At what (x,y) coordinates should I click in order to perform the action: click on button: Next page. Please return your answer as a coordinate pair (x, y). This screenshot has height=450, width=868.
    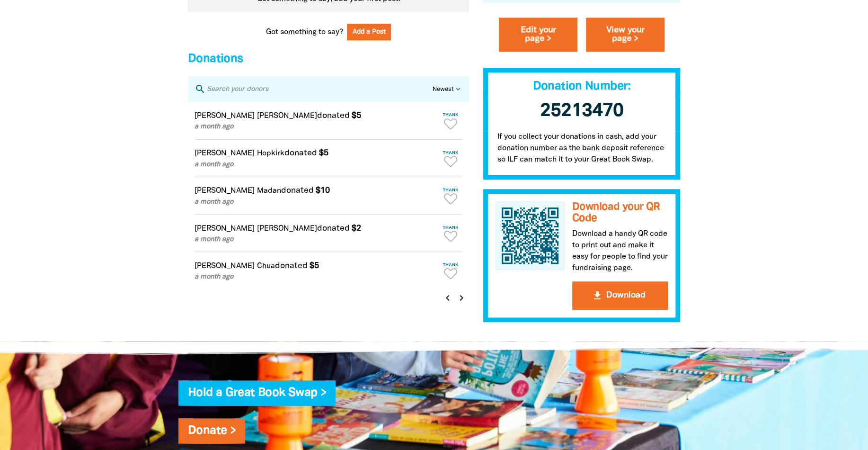
    Looking at the image, I should click on (461, 298).